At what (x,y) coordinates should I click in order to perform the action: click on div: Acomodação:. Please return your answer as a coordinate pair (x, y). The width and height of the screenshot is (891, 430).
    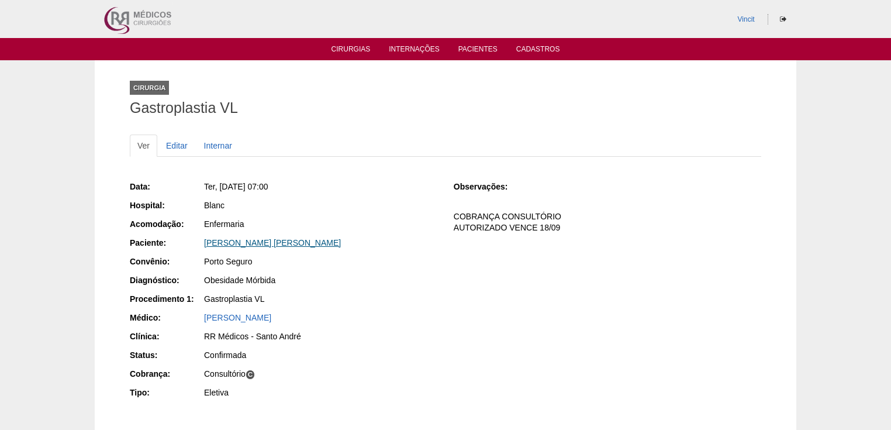
    Looking at the image, I should click on (166, 224).